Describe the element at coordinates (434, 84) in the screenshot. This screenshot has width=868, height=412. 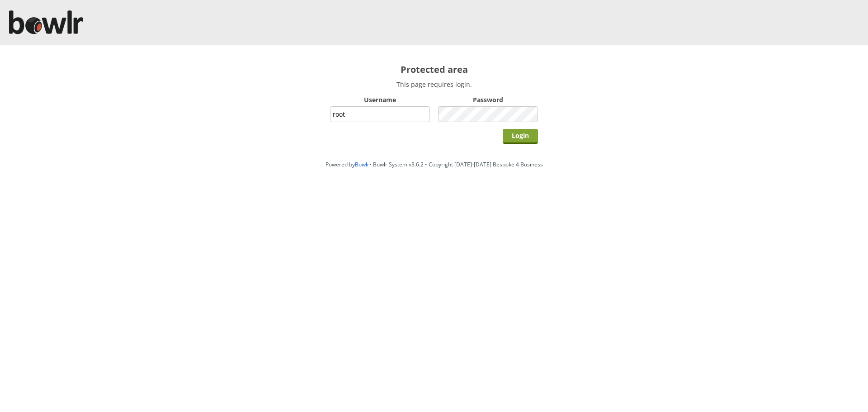
I see `p: This page requires login.` at that location.